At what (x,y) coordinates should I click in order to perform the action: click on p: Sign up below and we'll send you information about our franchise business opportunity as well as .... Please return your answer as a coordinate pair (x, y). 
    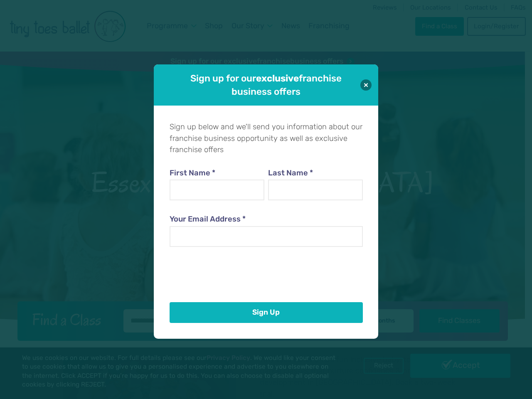
    Looking at the image, I should click on (266, 139).